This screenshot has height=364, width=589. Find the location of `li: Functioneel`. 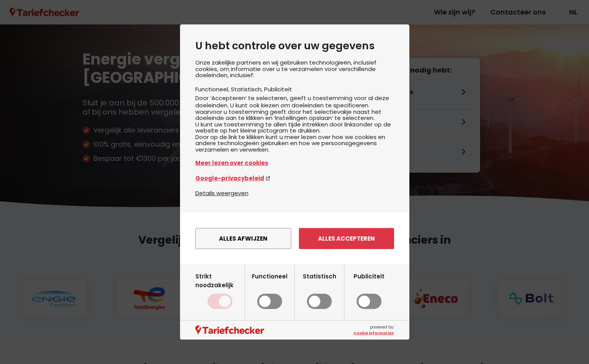

li: Functioneel is located at coordinates (213, 89).